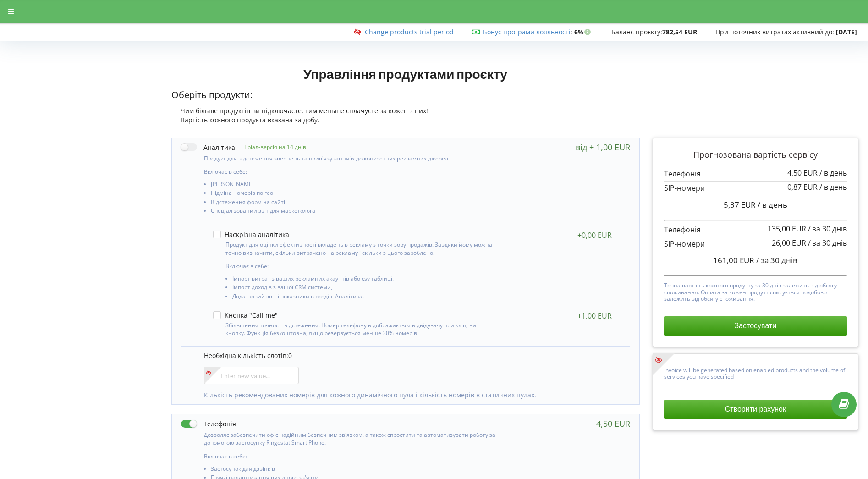  Describe the element at coordinates (359, 329) in the screenshot. I see `p: Збільшення точності відстеження. Номер телефону відображається відвідувачу при кліці на кнопку. Ф...` at that location.